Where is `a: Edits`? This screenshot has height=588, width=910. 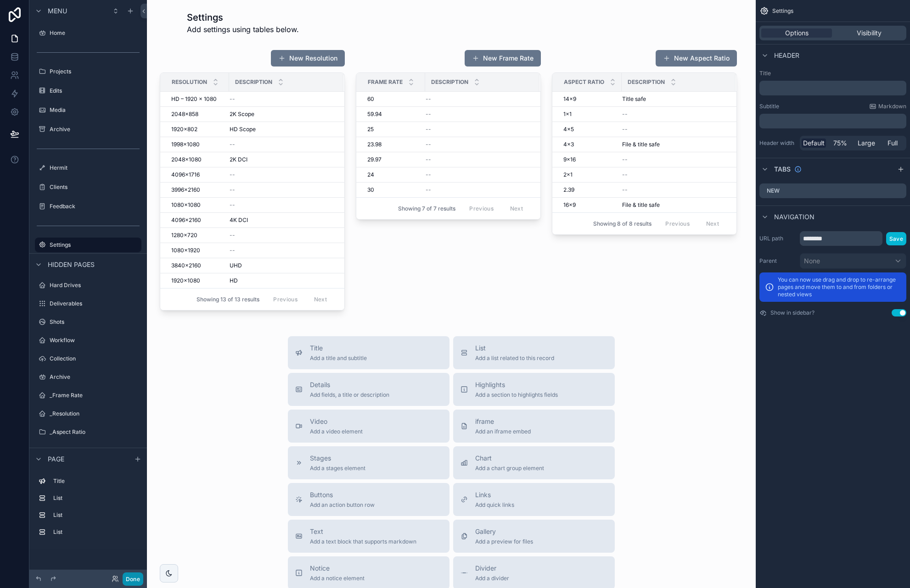 a: Edits is located at coordinates (88, 91).